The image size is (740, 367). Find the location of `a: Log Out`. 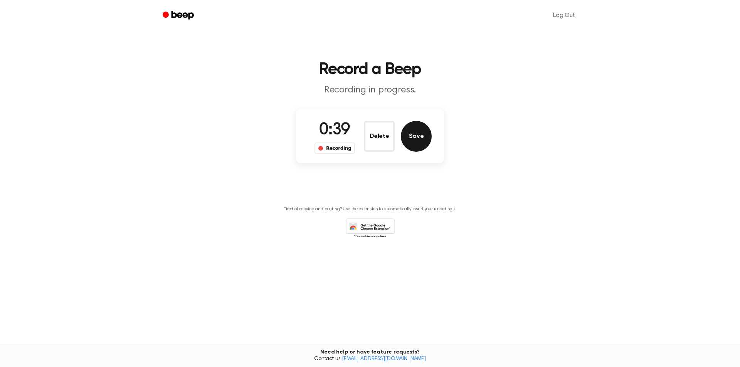

a: Log Out is located at coordinates (564, 15).